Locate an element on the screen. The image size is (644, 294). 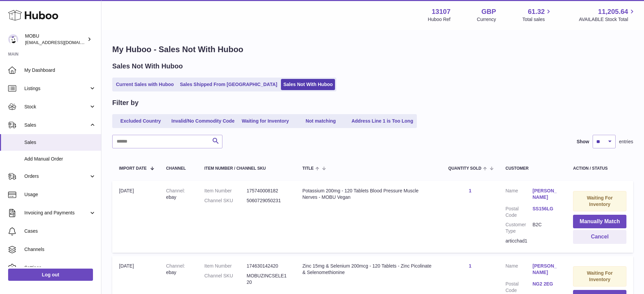
div: Channel is located at coordinates (178, 168).